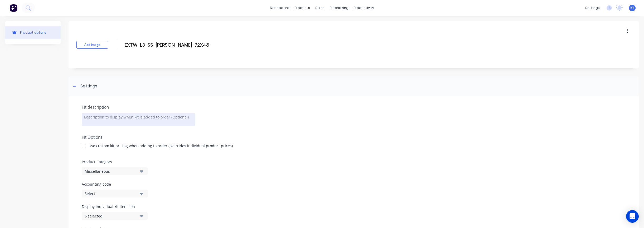 The width and height of the screenshot is (644, 228). I want to click on img: Factory, so click(14, 8).